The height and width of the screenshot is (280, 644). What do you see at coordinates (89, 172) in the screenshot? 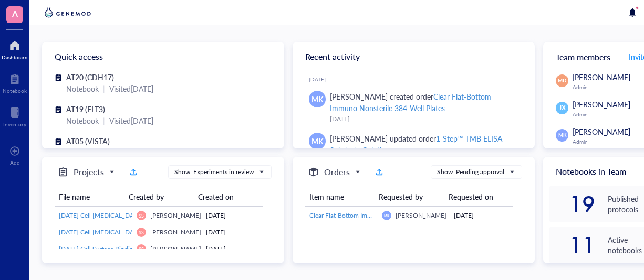
I see `h5: Projects` at bounding box center [89, 172].